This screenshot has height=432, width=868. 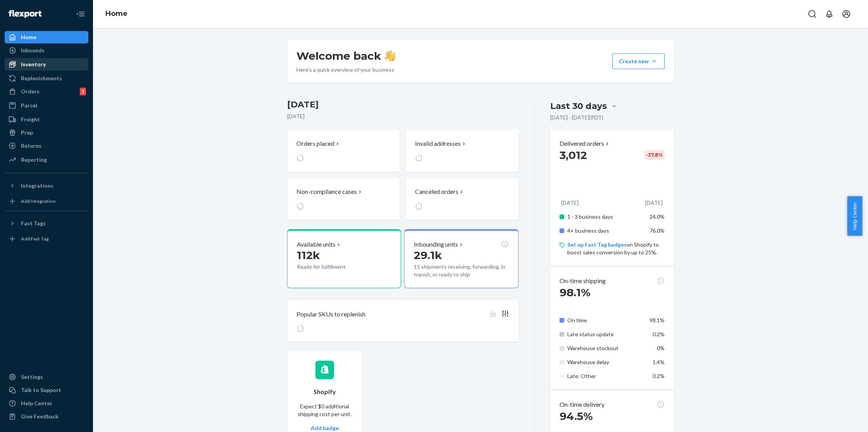 What do you see at coordinates (596, 245) in the screenshot?
I see `a: Set up Fast Tag badges` at bounding box center [596, 245].